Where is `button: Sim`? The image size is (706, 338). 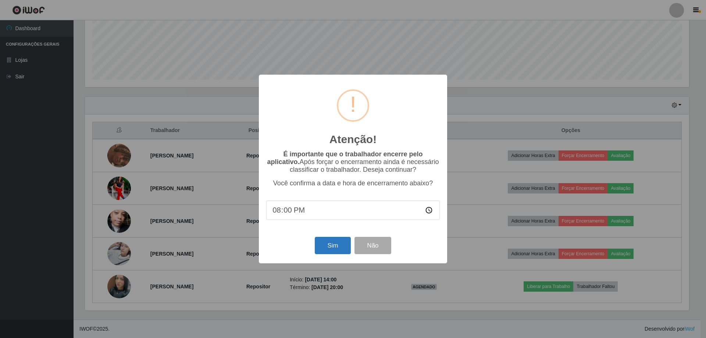
button: Sim is located at coordinates (333, 245).